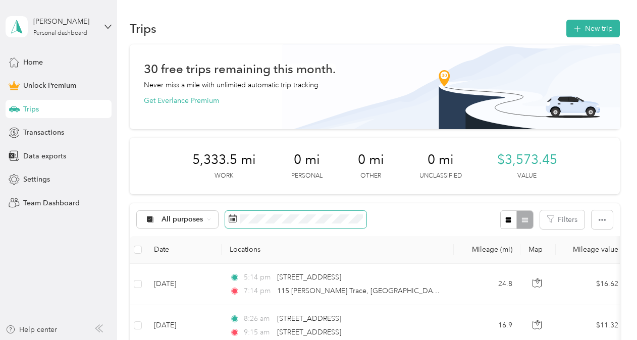 This screenshot has height=340, width=637. I want to click on span: Trips, so click(31, 109).